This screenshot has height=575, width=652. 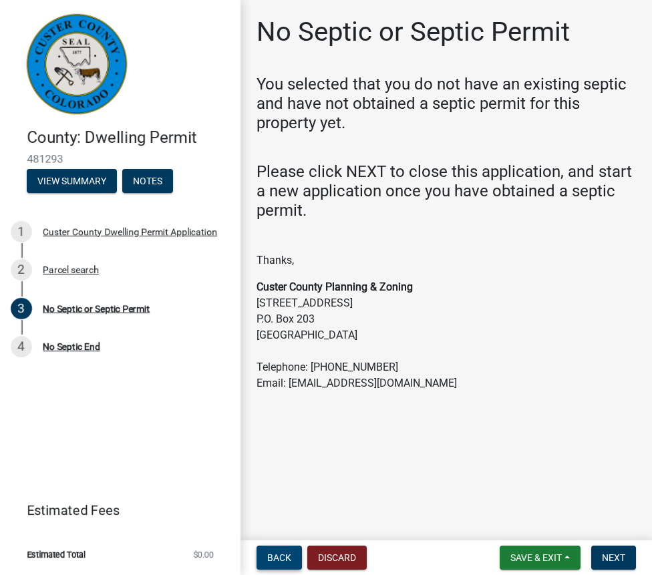 I want to click on div: No Septic or Septic Permit, so click(x=96, y=309).